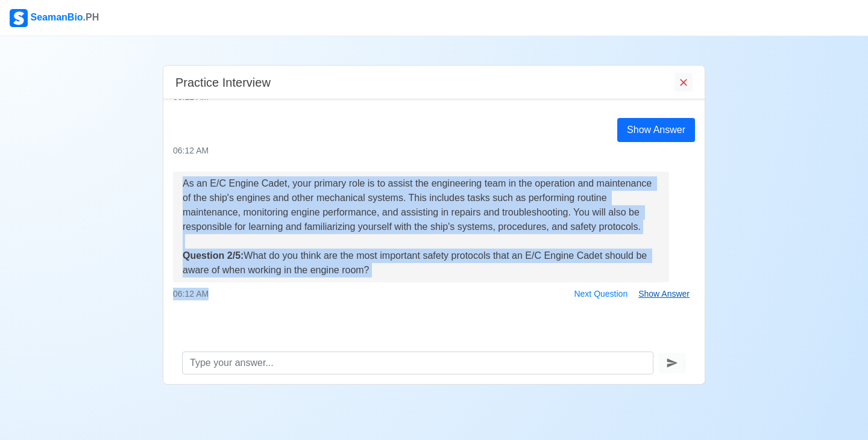 The height and width of the screenshot is (440, 868). What do you see at coordinates (91, 17) in the screenshot?
I see `span: .PH` at bounding box center [91, 17].